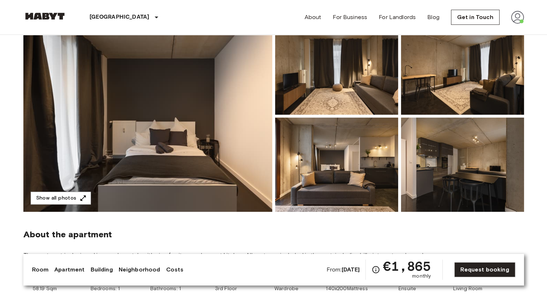 This screenshot has height=297, width=547. Describe the element at coordinates (101, 270) in the screenshot. I see `a: Building` at that location.